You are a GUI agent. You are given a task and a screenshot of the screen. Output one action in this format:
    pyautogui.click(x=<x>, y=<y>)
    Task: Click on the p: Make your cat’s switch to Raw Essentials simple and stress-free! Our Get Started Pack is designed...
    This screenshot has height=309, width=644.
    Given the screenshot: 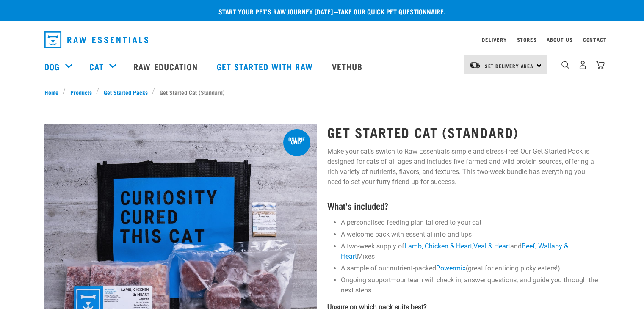 What is the action you would take?
    pyautogui.click(x=463, y=167)
    